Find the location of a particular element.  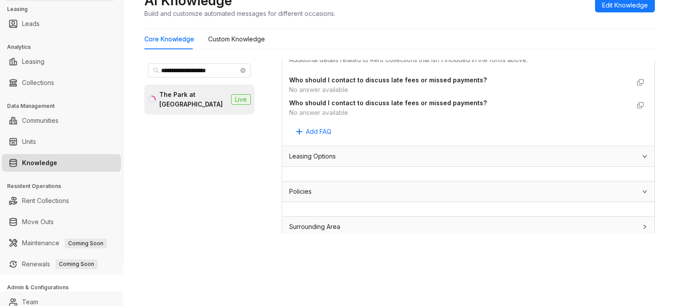

li: Units is located at coordinates (61, 142).